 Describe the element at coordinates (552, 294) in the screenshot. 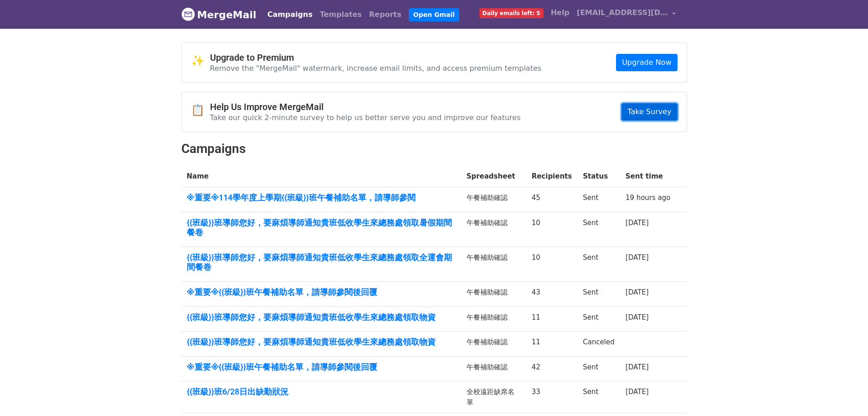

I see `td: 43` at that location.